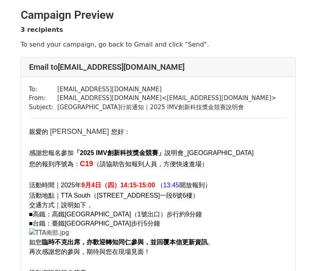  Describe the element at coordinates (125, 242) in the screenshot. I see `b: 臨時不克出席，亦歡迎轉知同仁參與，並回覆本信更新資訊` at that location.